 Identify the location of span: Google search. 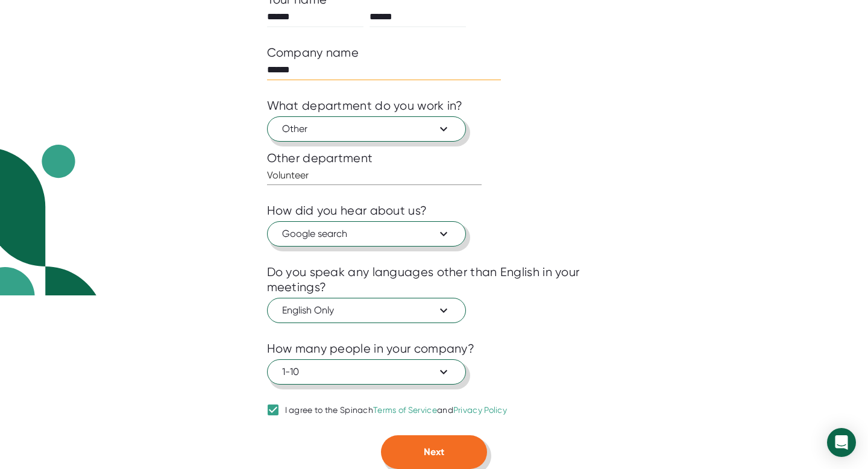
(366, 234).